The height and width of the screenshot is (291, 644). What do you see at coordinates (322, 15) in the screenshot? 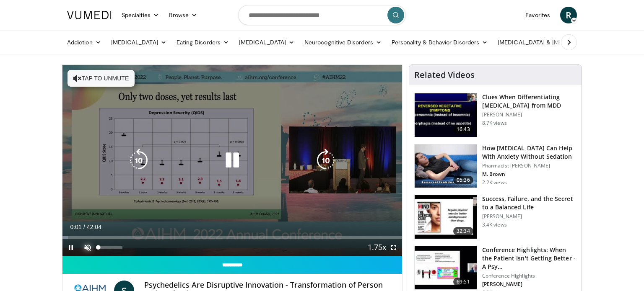
I see `input: Search topics, interventions` at bounding box center [322, 15].